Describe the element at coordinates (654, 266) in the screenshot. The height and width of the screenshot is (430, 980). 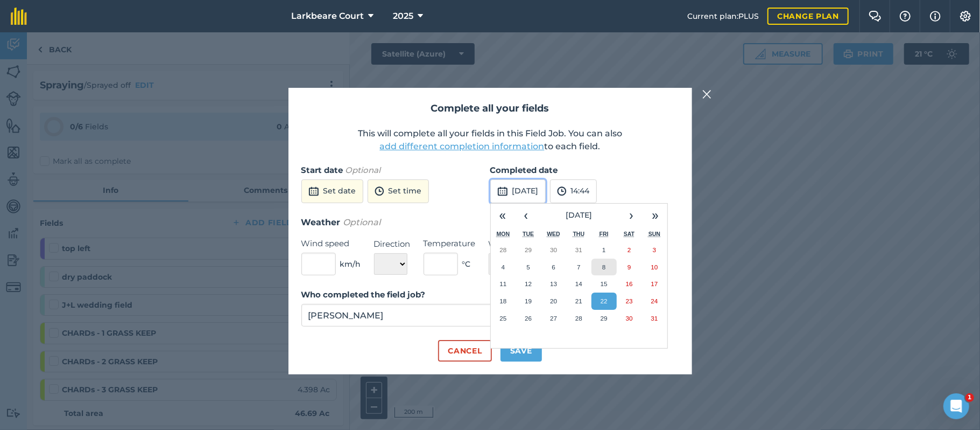
I see `abbr: August 10, 2025` at that location.